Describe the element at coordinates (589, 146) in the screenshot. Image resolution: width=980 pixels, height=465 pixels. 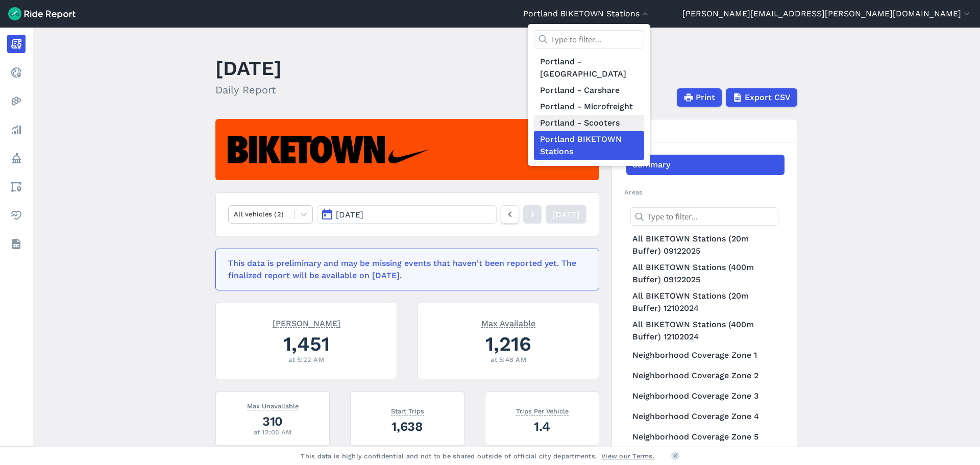
I see `a: Portland BIKETOWN Stations` at that location.